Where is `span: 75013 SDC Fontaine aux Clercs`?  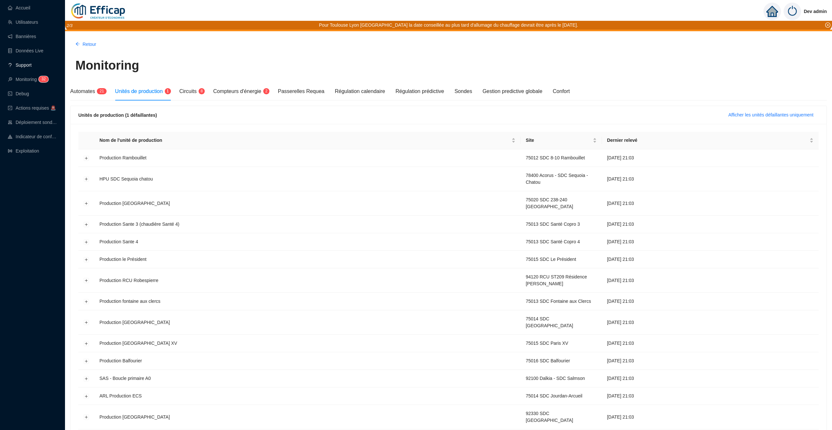
span: 75013 SDC Fontaine aux Clercs is located at coordinates (558, 301).